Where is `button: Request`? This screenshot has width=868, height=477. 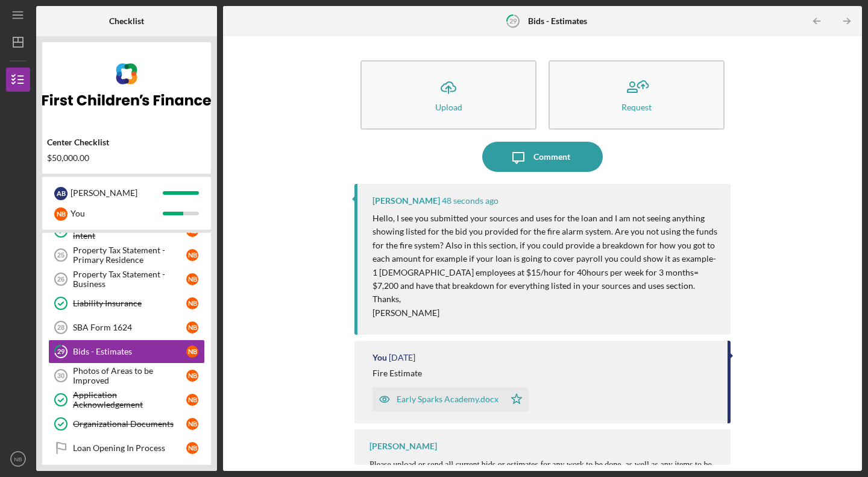
button: Request is located at coordinates (636, 95).